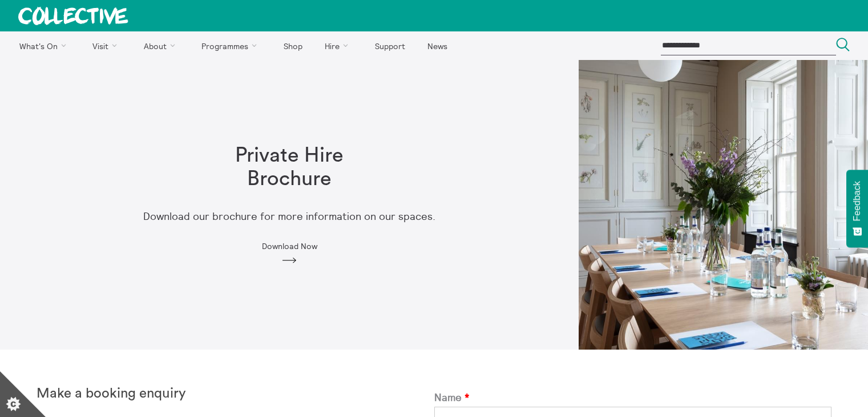 The width and height of the screenshot is (868, 417). I want to click on a: Hire, so click(339, 46).